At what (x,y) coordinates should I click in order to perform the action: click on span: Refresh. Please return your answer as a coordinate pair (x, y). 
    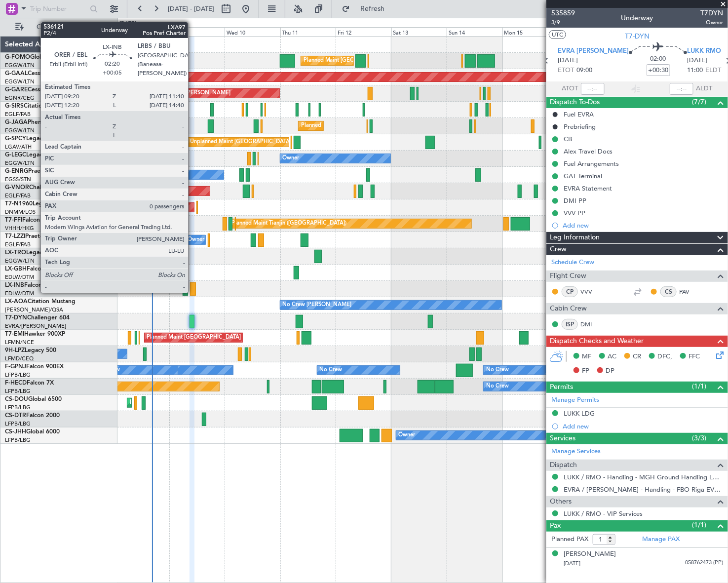
    Looking at the image, I should click on (372, 9).